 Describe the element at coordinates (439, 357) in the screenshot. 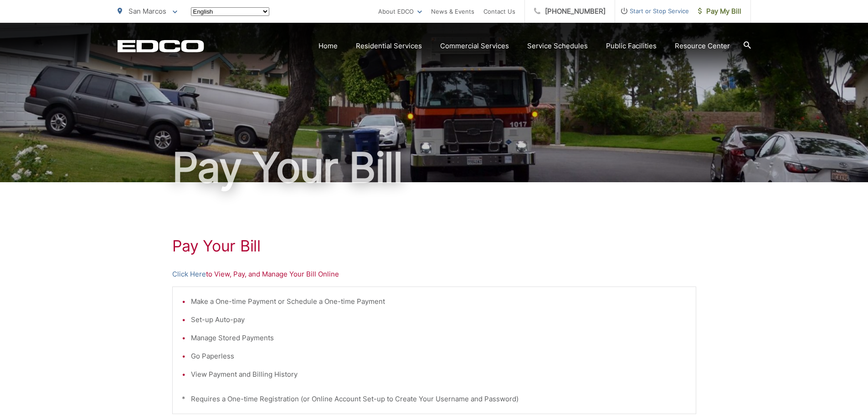

I see `li: Go Paperless` at that location.